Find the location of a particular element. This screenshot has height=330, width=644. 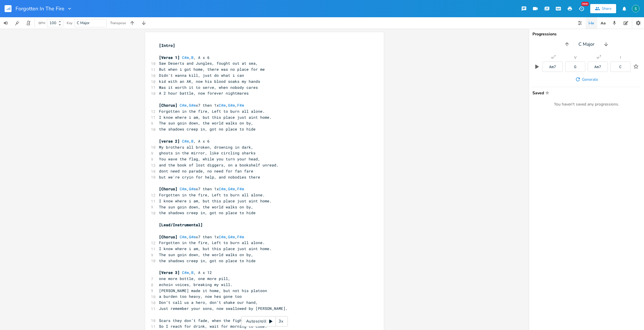

div: You haven't saved any progressions. is located at coordinates (586, 105).